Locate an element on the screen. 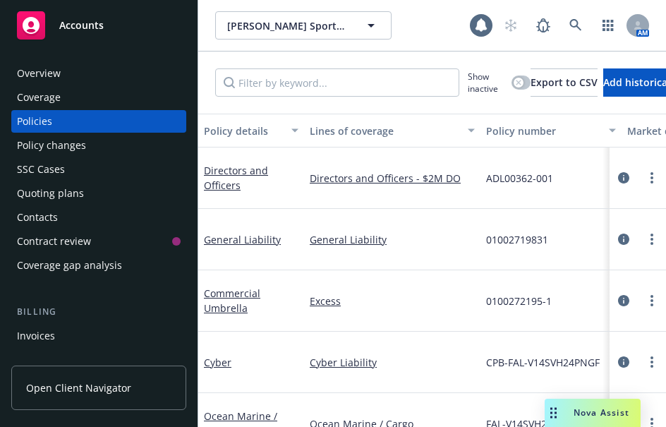 Image resolution: width=666 pixels, height=427 pixels. div: Policy changes is located at coordinates (52, 145).